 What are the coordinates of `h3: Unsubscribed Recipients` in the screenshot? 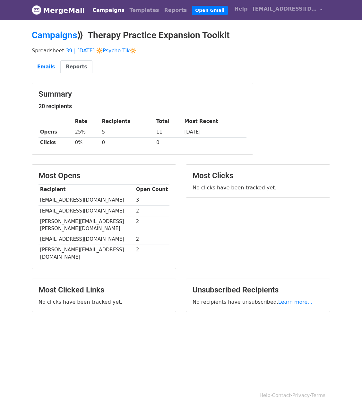 It's located at (258, 290).